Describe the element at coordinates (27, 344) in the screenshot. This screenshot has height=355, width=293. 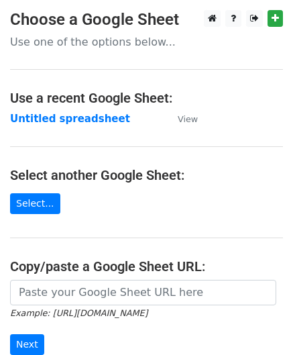
I see `input: Next` at that location.